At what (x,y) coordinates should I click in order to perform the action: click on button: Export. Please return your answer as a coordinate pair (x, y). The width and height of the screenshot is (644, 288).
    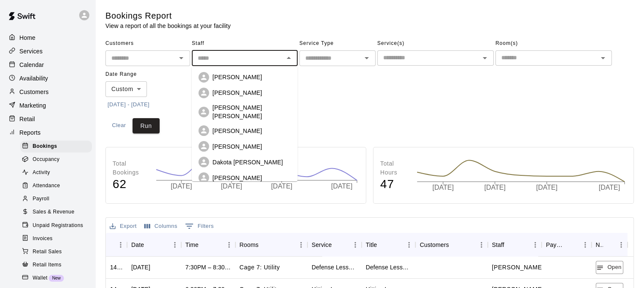
    Looking at the image, I should click on (124, 226).